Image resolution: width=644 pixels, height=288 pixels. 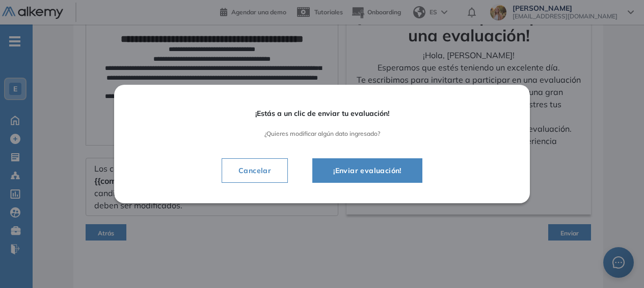 What do you see at coordinates (255, 171) in the screenshot?
I see `span: Cancelar` at bounding box center [255, 171].